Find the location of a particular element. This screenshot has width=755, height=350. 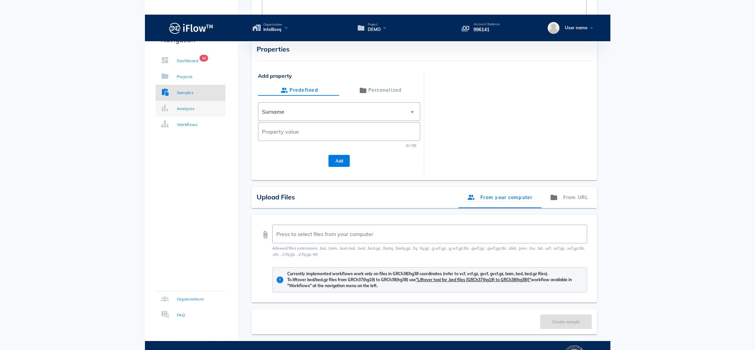

u: "Liftover tool for .bed files [GRCh37(hg19) to GRCh38(hg38)]" is located at coordinates (474, 280).